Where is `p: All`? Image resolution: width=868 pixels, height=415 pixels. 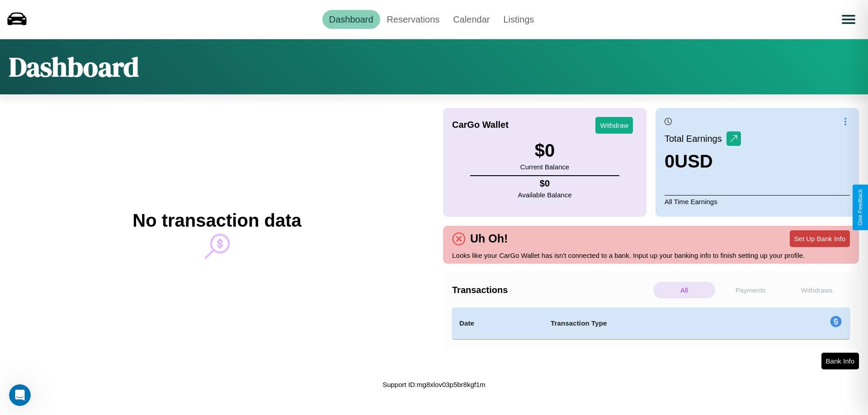
p: All is located at coordinates (684, 290).